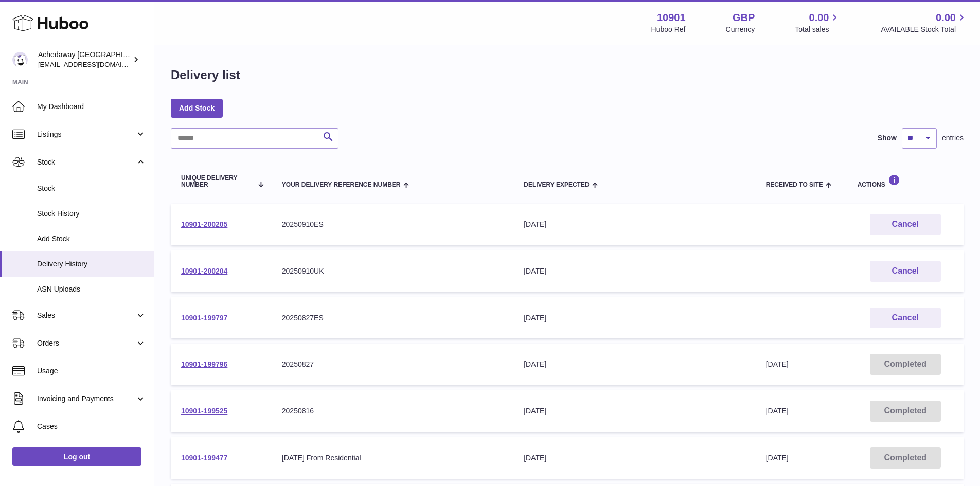  What do you see at coordinates (741, 30) in the screenshot?
I see `div: Currency` at bounding box center [741, 30].